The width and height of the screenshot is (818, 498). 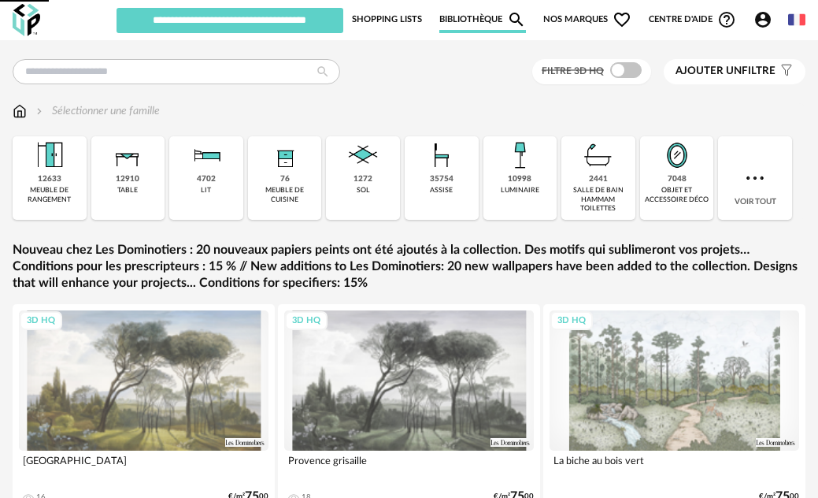 What do you see at coordinates (517, 20) in the screenshot?
I see `span: Magnify icon` at bounding box center [517, 20].